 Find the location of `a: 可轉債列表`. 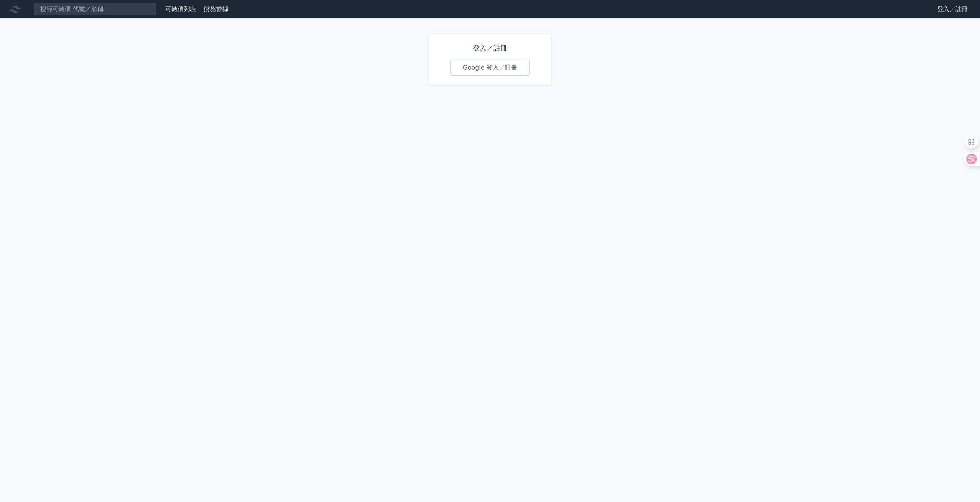

a: 可轉債列表 is located at coordinates (180, 9).